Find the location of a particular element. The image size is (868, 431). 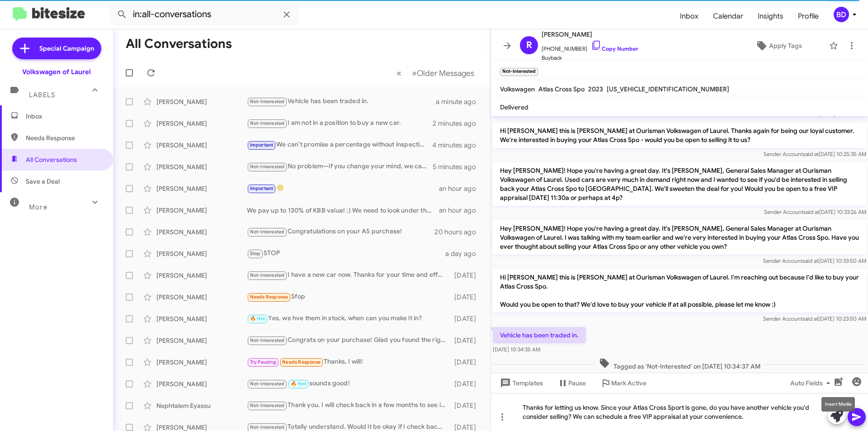

a: Copy Number is located at coordinates (614, 48).